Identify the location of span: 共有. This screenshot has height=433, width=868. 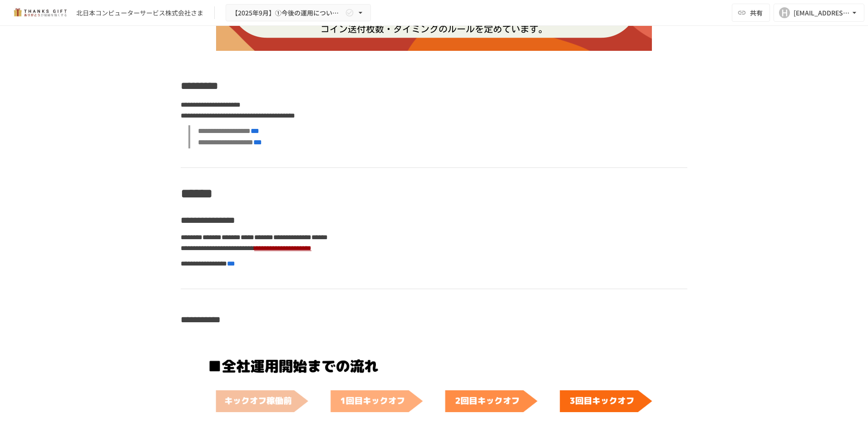
(756, 12).